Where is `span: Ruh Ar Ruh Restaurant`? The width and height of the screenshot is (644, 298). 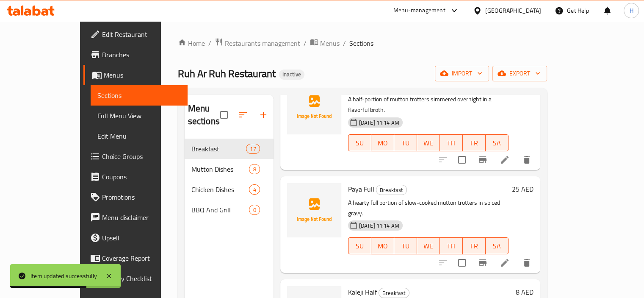
span: Ruh Ar Ruh Restaurant is located at coordinates (227, 73).